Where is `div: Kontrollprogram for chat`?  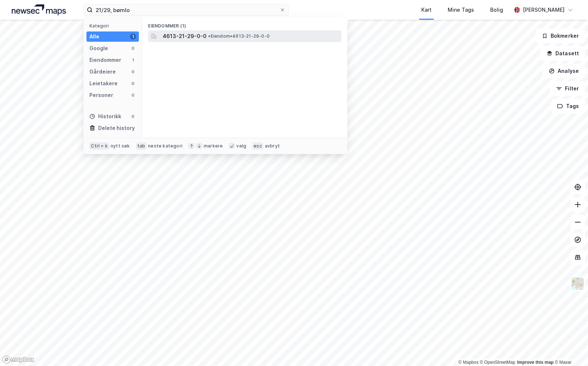 div: Kontrollprogram for chat is located at coordinates (569, 349).